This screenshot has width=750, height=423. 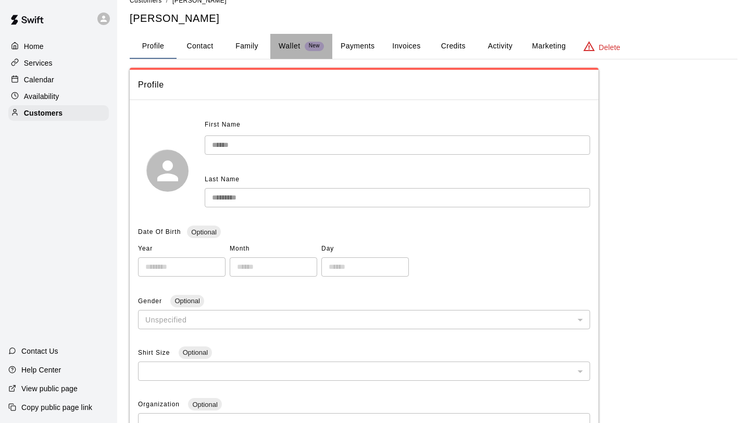 I want to click on div: Services, so click(x=58, y=63).